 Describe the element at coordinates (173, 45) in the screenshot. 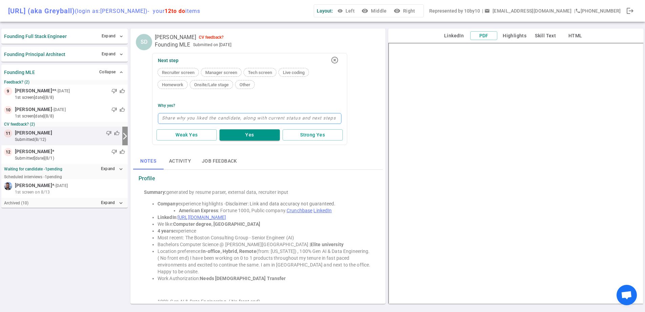

I see `span: Founding MLE` at that location.